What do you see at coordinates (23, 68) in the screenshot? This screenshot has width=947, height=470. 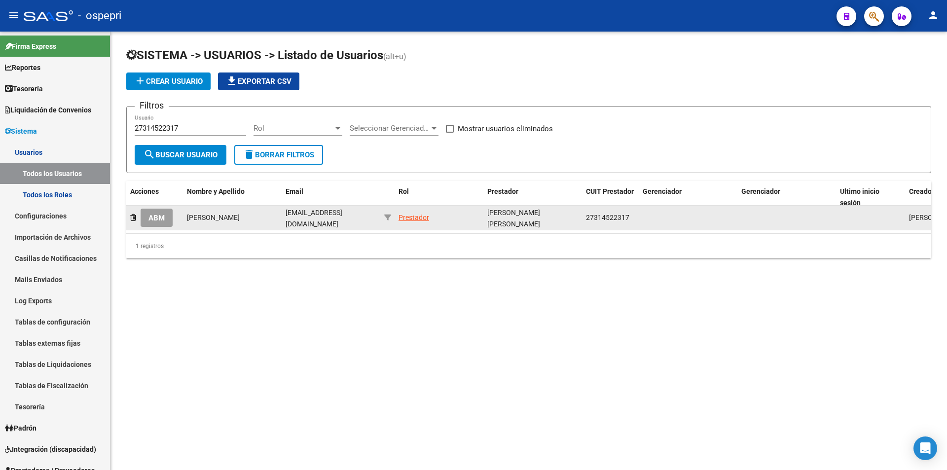 I see `span: Reportes` at bounding box center [23, 68].